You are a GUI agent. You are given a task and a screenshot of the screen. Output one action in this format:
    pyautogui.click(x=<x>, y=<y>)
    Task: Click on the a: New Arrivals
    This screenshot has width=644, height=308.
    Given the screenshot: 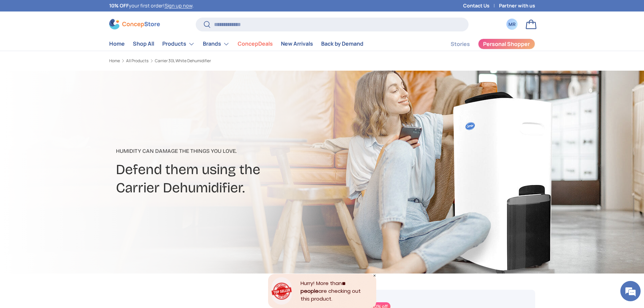 What is the action you would take?
    pyautogui.click(x=297, y=44)
    